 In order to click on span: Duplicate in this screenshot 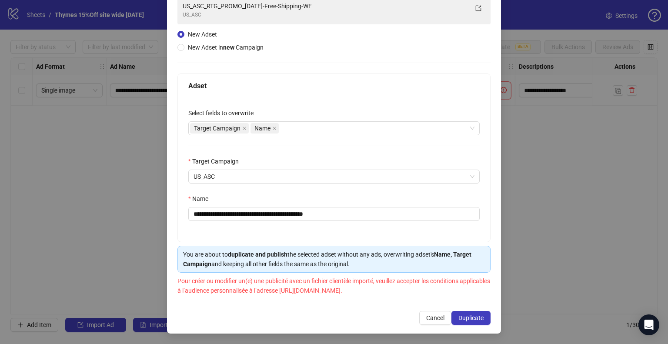, I will do `click(471, 318)`.